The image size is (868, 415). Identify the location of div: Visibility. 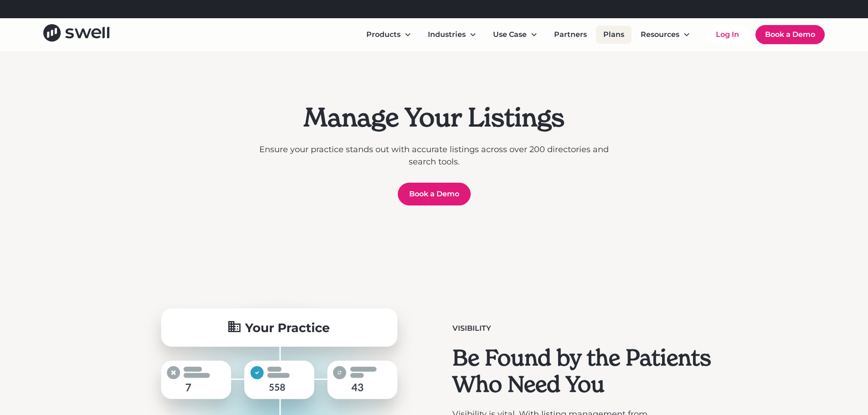
(472, 328).